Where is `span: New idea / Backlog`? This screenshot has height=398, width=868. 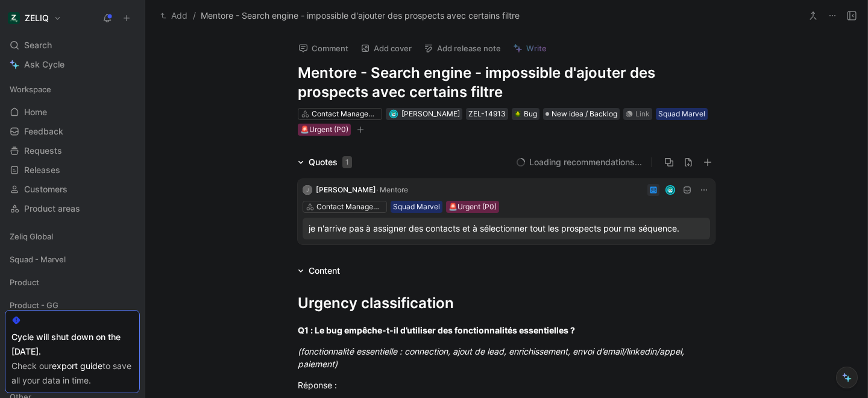 span: New idea / Backlog is located at coordinates (585, 114).